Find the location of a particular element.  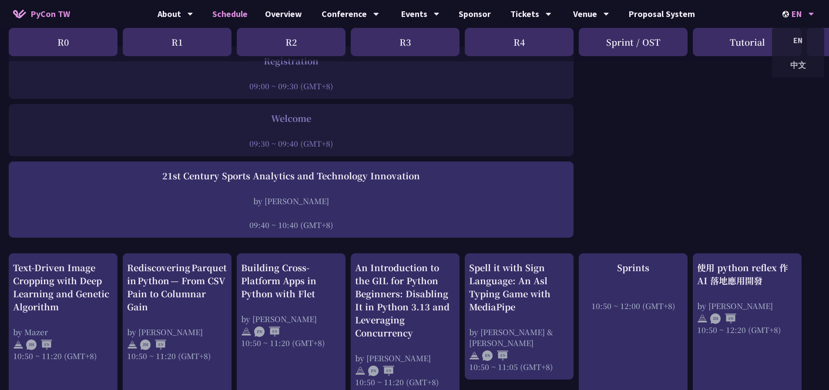

div: 21st Century Sports Analytics and Technology Innovation is located at coordinates (291, 176).